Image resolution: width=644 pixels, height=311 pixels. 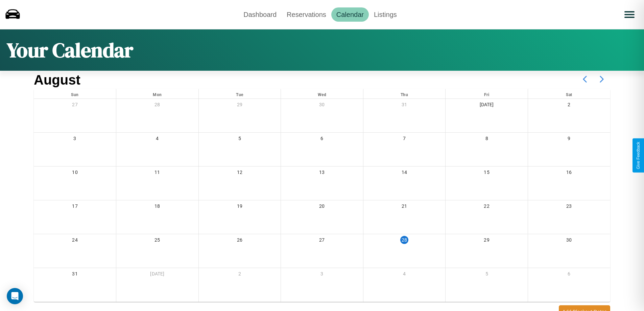 I want to click on div: 9, so click(x=569, y=139).